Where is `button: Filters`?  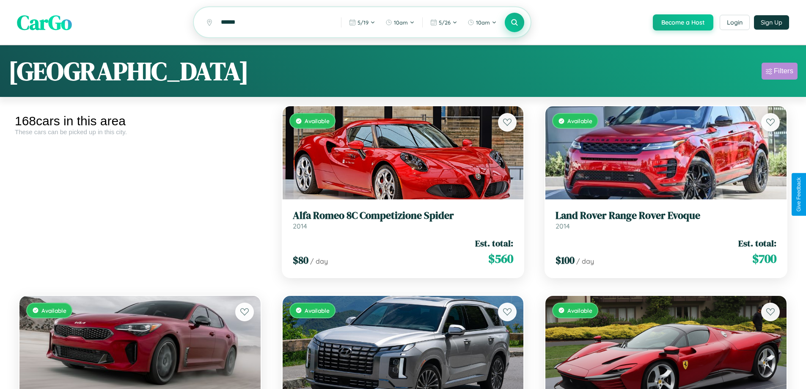
button: Filters is located at coordinates (780, 71).